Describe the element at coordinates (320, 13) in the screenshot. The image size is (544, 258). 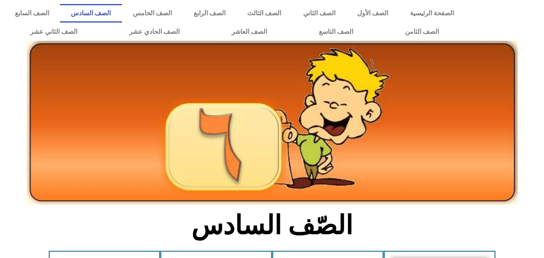
I see `a: الصف الثاني` at that location.